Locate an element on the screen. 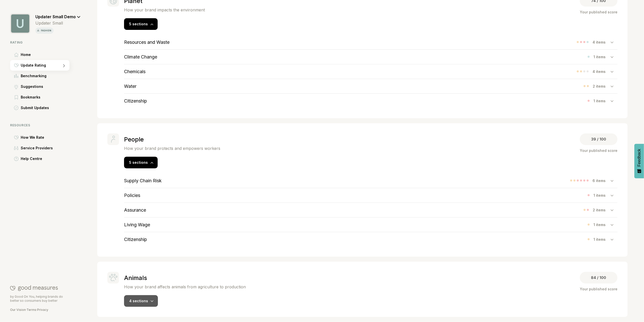  span: Benchmarking is located at coordinates (33, 76).